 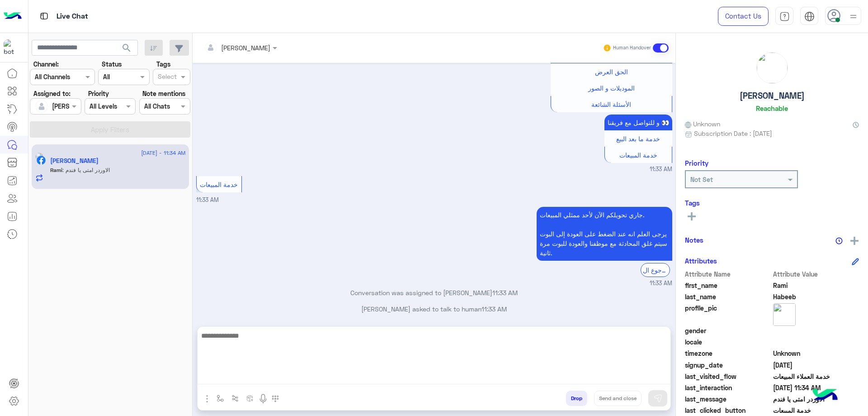 What do you see at coordinates (658, 398) in the screenshot?
I see `img: send message` at bounding box center [658, 398].